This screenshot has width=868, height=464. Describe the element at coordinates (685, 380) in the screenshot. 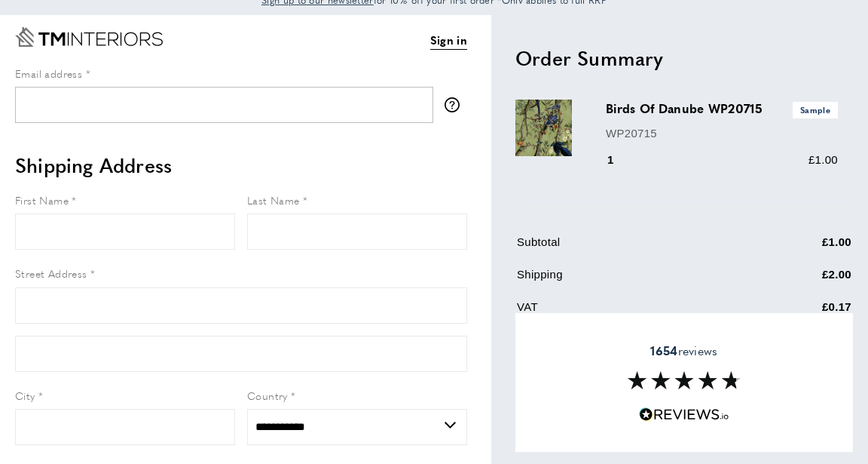

I see `img: Reviews section` at that location.